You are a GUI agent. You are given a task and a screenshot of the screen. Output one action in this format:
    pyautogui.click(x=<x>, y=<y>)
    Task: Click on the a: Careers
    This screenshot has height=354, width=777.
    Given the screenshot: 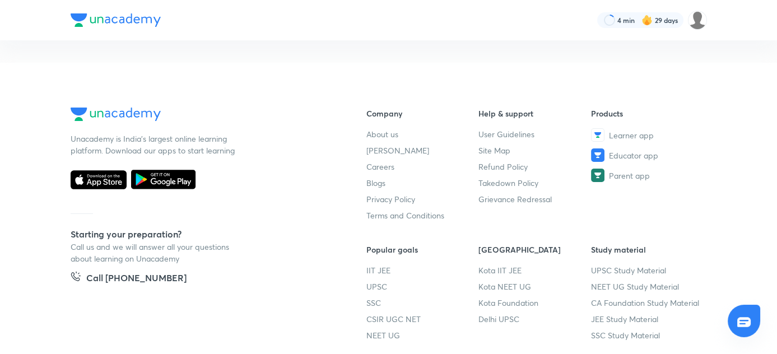 What is the action you would take?
    pyautogui.click(x=423, y=166)
    